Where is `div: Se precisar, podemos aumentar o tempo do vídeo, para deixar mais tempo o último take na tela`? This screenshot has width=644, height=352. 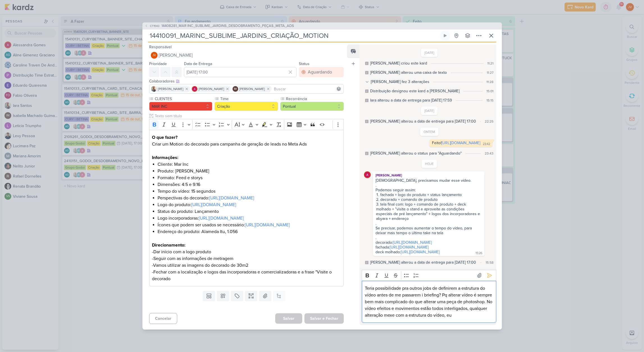 div: Se precisar, podemos aumentar o tempo do vídeo, para deixar mais tempo o último take na tela is located at coordinates (429, 230).